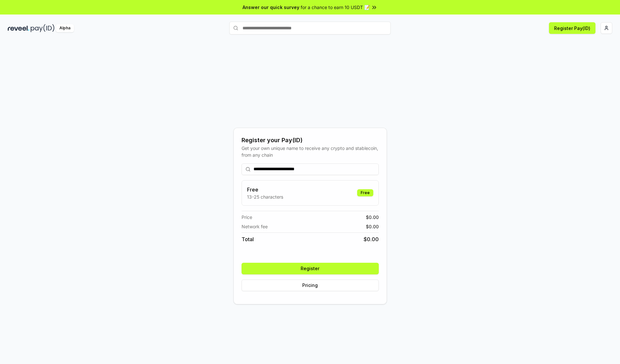 This screenshot has height=364, width=620. Describe the element at coordinates (248, 239) in the screenshot. I see `span: Total` at that location.